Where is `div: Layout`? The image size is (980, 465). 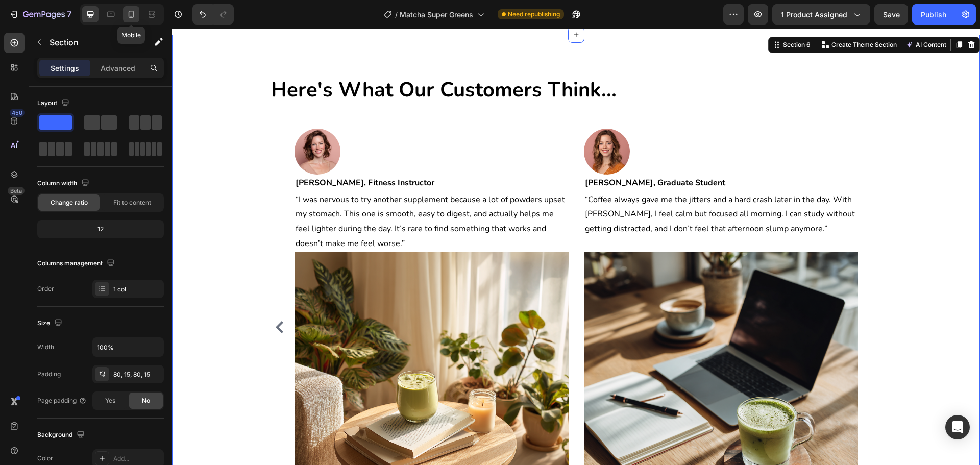
div: Layout is located at coordinates (54, 103).